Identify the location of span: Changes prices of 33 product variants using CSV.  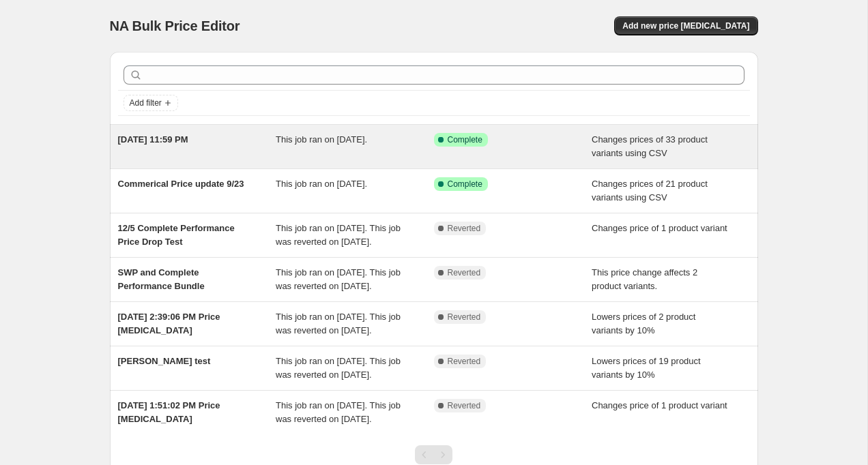
(650, 146).